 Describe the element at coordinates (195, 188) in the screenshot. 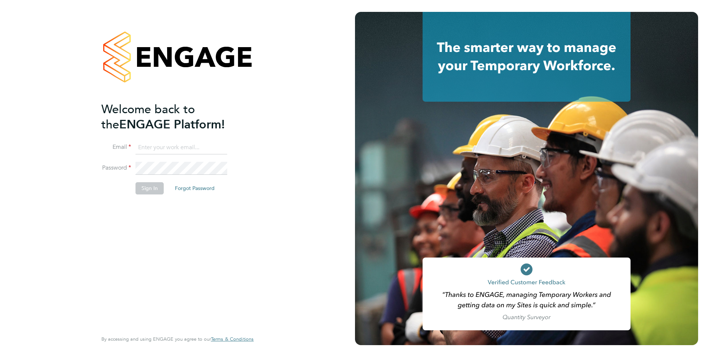

I see `button: Forgot Password` at that location.